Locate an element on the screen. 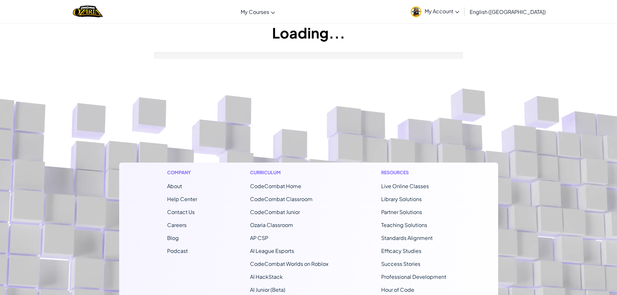 This screenshot has height=295, width=617. a: My Courses is located at coordinates (258, 12).